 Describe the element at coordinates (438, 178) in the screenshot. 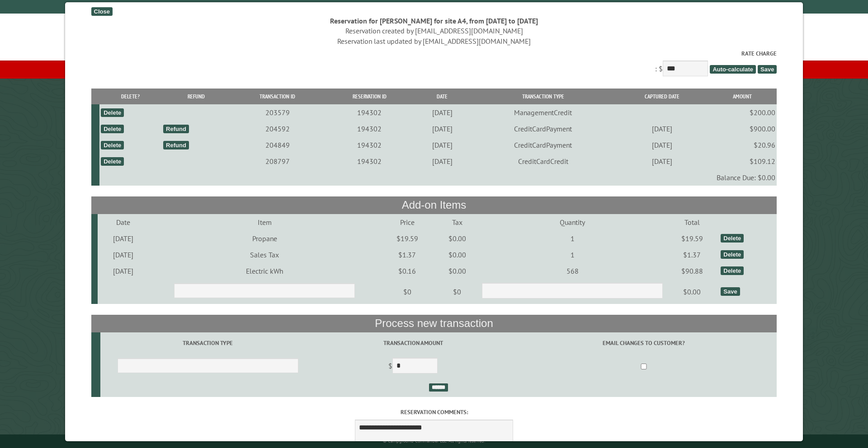

I see `td: Balance Due: $0.00` at that location.